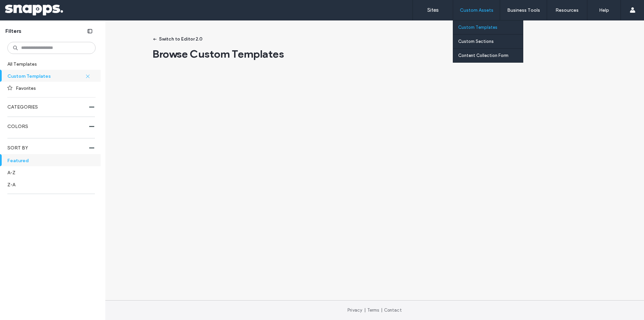  I want to click on label: Featured, so click(48, 160).